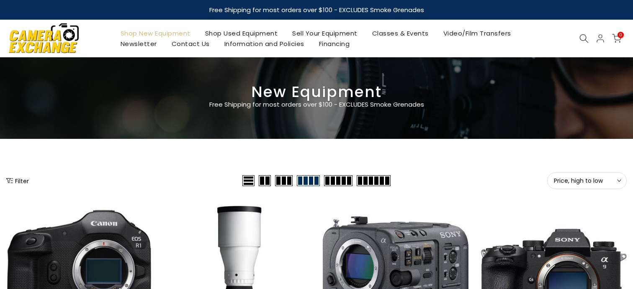 The width and height of the screenshot is (633, 289). Describe the element at coordinates (155, 33) in the screenshot. I see `a: Shop New Equipment` at that location.